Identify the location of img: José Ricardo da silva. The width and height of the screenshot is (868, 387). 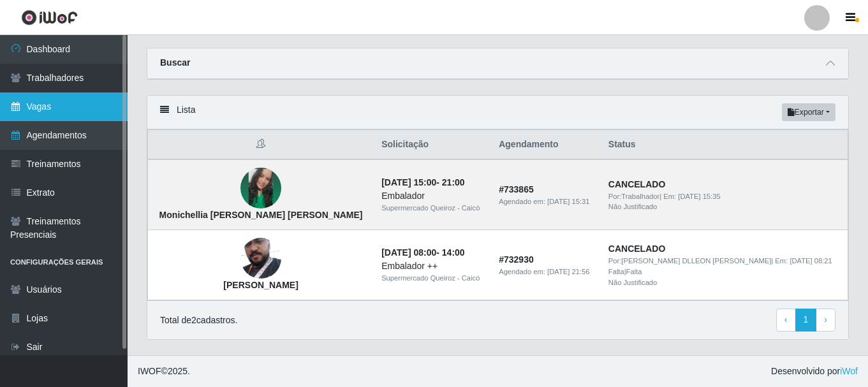
(261, 259).